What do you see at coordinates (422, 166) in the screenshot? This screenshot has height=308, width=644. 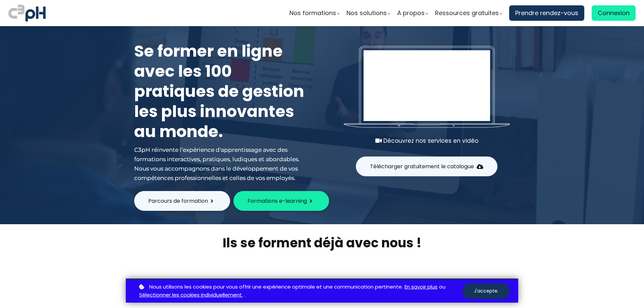 I see `span: Télécharger gratuitement le catalogue` at bounding box center [422, 166].